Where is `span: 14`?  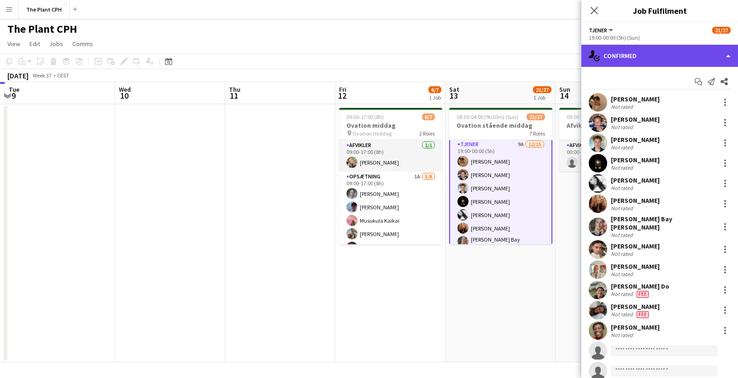 span: 14 is located at coordinates (564, 95).